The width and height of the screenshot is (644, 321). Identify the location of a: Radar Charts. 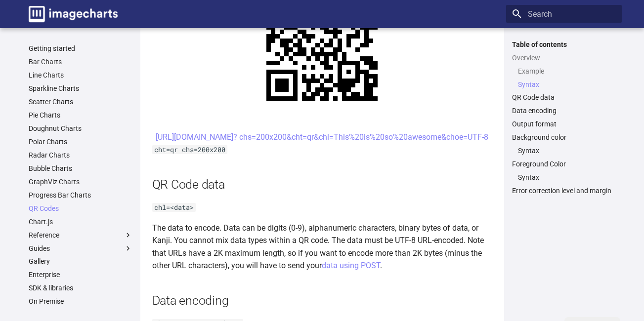
(80, 155).